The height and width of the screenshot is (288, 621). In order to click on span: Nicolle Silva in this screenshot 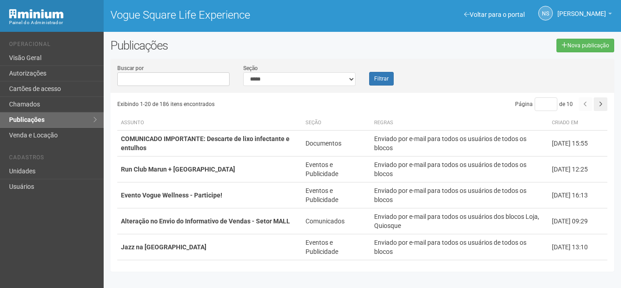, I will do `click(582, 9)`.